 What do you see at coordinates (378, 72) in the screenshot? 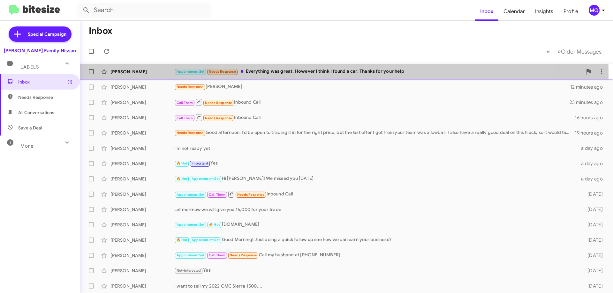
I see `div: Everything was great. However I think I found a car. Thanks for your help` at bounding box center [378, 72].